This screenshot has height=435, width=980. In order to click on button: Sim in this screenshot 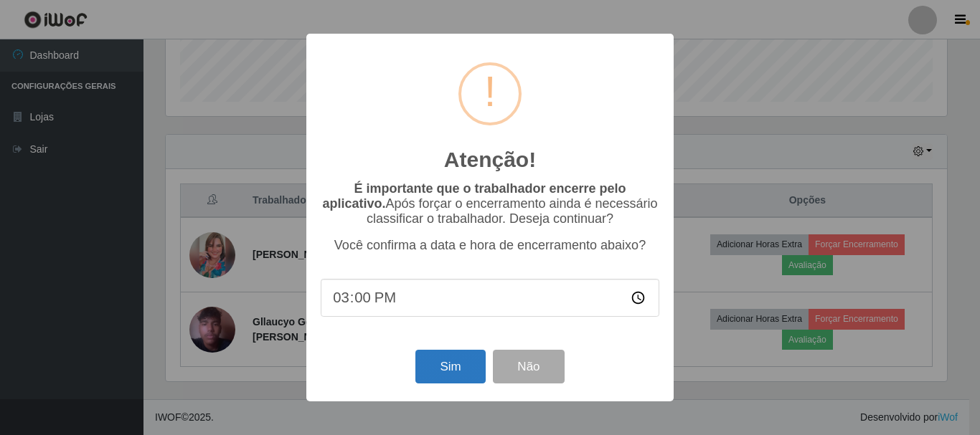, I will do `click(450, 366)`.